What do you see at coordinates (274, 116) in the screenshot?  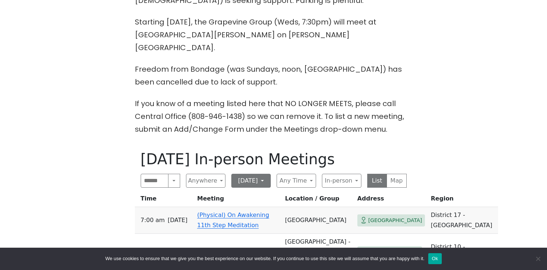 I see `p: If you know of a meeting listed here that NO LONGER MEETS, please call Central Office (808-946-14...` at bounding box center [274, 116].